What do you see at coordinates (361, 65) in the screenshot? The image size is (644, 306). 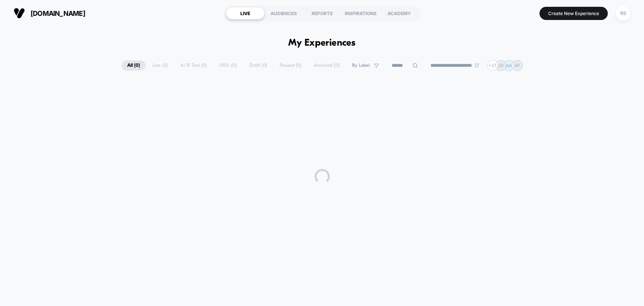 I see `span: By Label` at bounding box center [361, 65].